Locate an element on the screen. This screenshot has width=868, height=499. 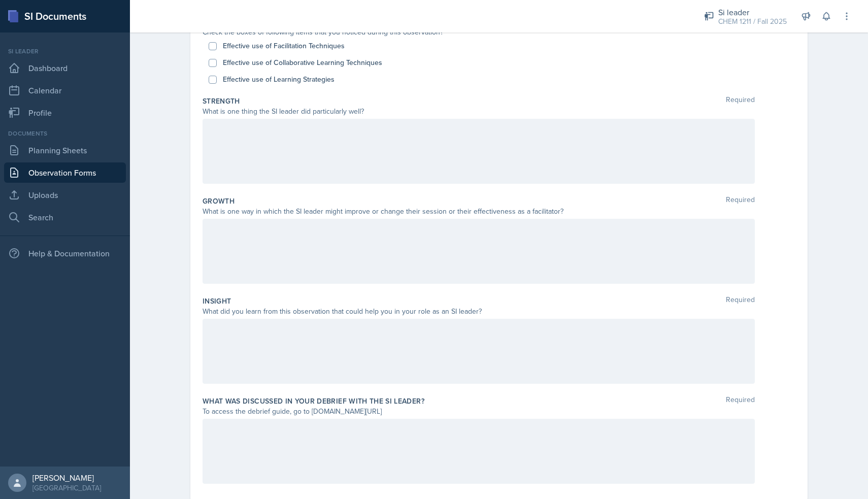
label: Strength is located at coordinates (221, 101).